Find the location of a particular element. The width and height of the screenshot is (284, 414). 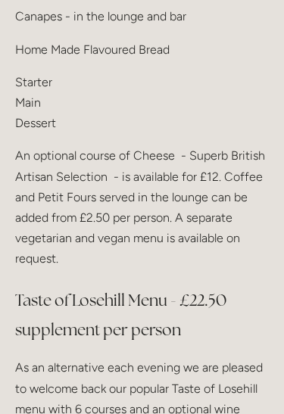

p: Canapes - in the lounge and bar is located at coordinates (142, 16).